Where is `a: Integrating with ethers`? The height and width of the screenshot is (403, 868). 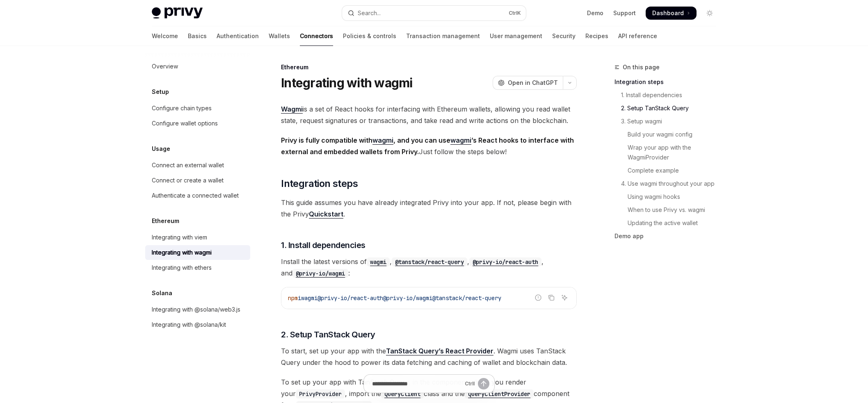 a: Integrating with ethers is located at coordinates (198, 268).